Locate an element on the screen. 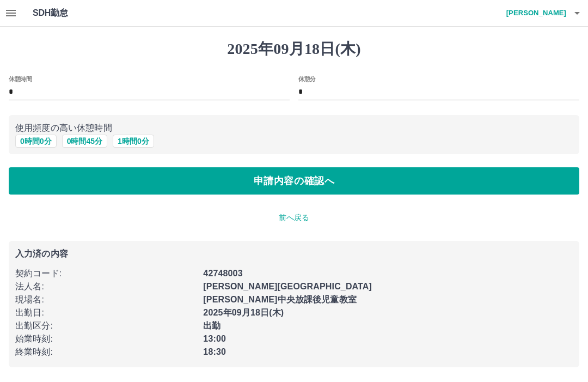  p: 現場名 : is located at coordinates (106, 299).